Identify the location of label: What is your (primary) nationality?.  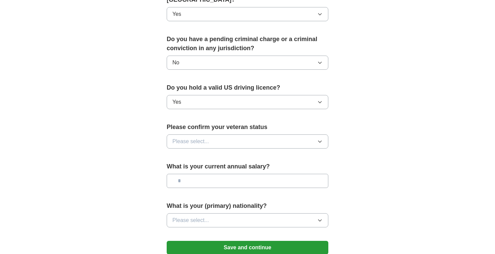
(247, 206).